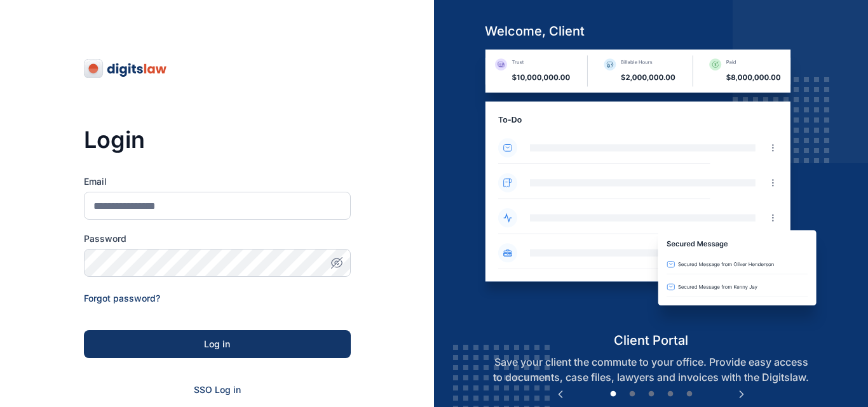 Image resolution: width=868 pixels, height=407 pixels. What do you see at coordinates (689, 394) in the screenshot?
I see `button: 5` at bounding box center [689, 394].